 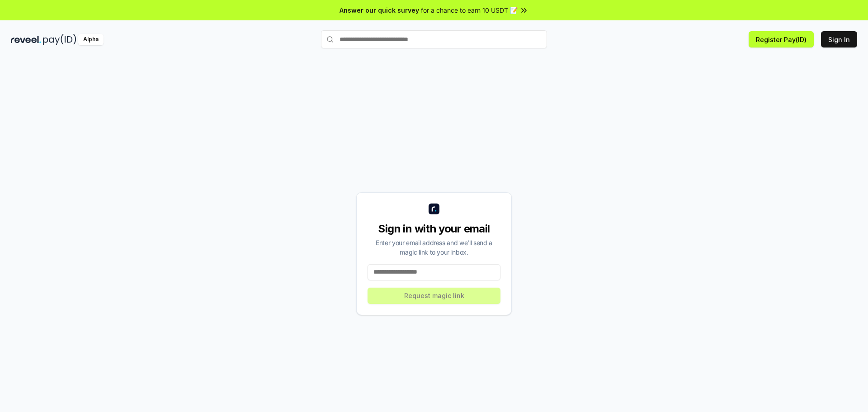 I want to click on span: for a chance to earn 10 USDT 📝, so click(x=469, y=10).